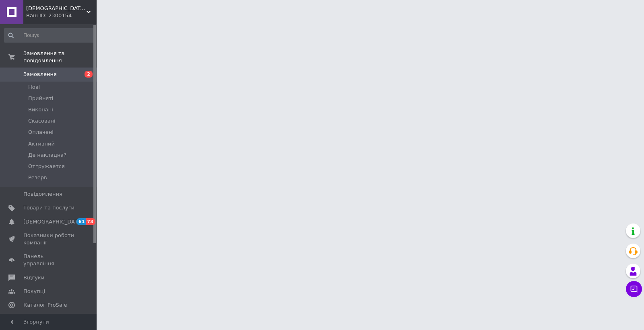  Describe the element at coordinates (49, 208) in the screenshot. I see `span: Товари та послуги` at that location.